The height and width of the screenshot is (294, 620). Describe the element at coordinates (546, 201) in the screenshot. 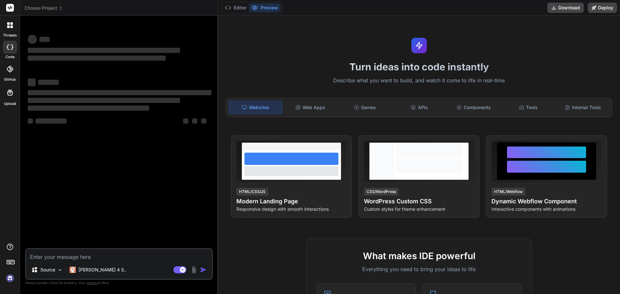

I see `h4: Dynamic Webflow Component` at that location.